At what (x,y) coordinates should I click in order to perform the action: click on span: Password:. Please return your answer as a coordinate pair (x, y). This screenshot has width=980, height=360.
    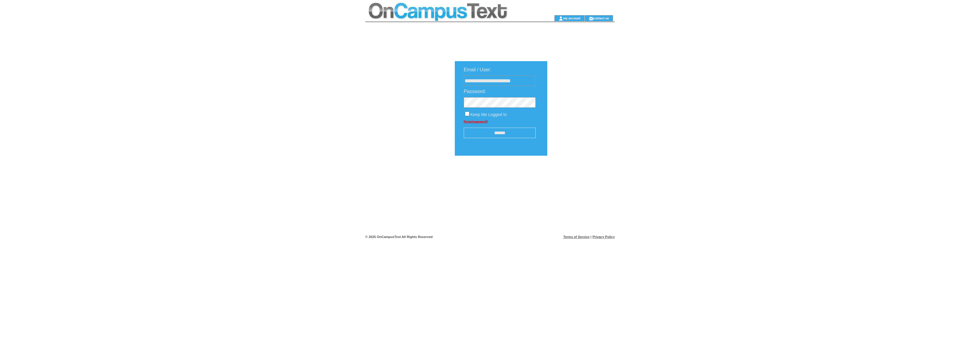
    Looking at the image, I should click on (475, 91).